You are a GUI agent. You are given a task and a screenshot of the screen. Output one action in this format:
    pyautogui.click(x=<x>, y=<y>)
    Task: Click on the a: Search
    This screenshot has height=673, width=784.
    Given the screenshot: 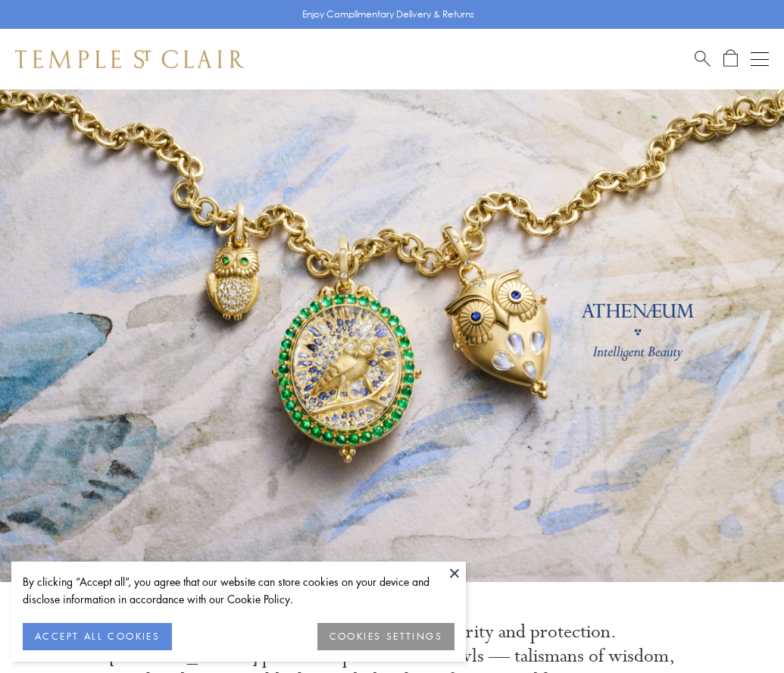 What is the action you would take?
    pyautogui.click(x=703, y=58)
    